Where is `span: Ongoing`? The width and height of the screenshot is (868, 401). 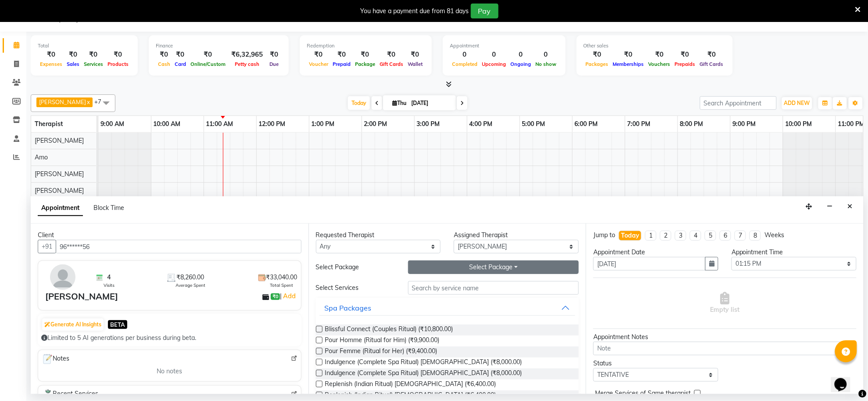 span: Ongoing is located at coordinates (521, 64).